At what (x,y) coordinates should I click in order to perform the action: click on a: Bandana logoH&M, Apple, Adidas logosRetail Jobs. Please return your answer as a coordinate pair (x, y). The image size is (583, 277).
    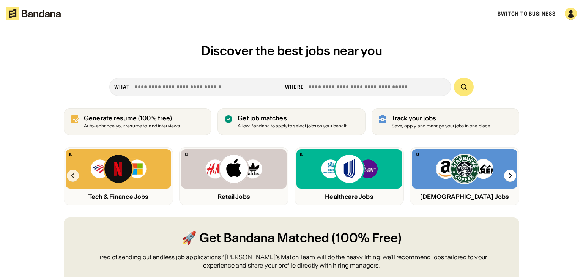
    Looking at the image, I should click on (234, 176).